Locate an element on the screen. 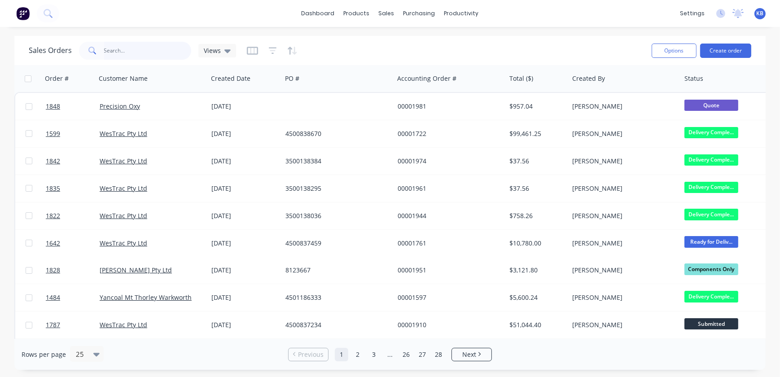 This screenshot has height=377, width=780. span: 1848 is located at coordinates (53, 106).